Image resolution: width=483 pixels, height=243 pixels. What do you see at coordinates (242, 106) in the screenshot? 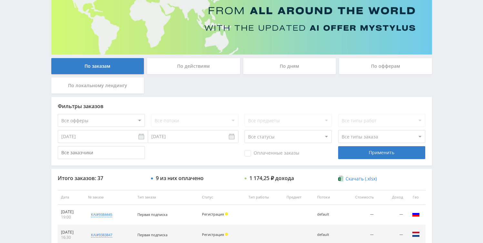
I see `div: Фильтры заказов` at bounding box center [242, 106].